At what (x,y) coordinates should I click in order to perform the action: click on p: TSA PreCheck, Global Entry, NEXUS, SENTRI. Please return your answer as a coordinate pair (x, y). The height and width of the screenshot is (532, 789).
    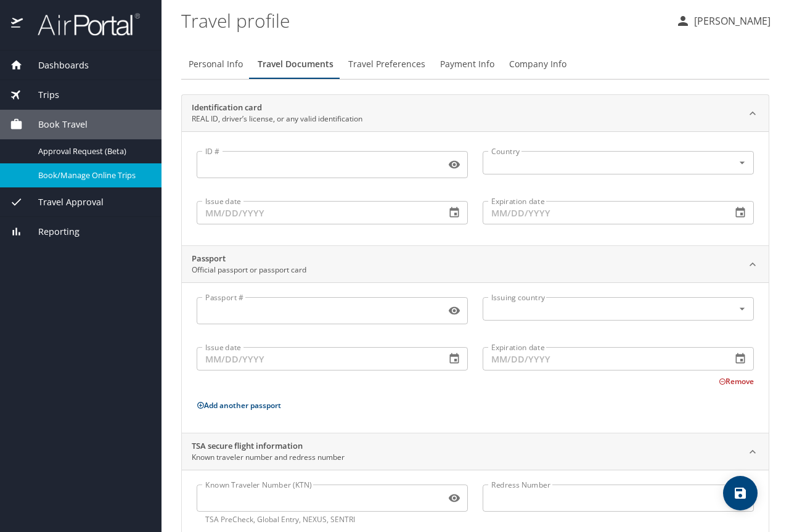
    Looking at the image, I should click on (332, 519).